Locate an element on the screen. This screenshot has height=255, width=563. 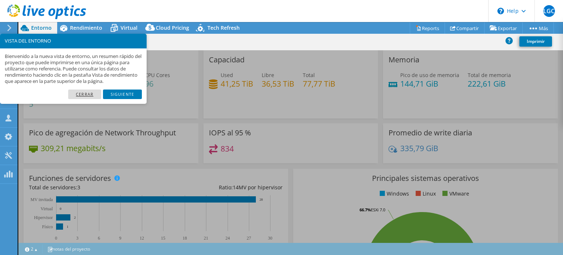
a: Compartir is located at coordinates (464, 28).